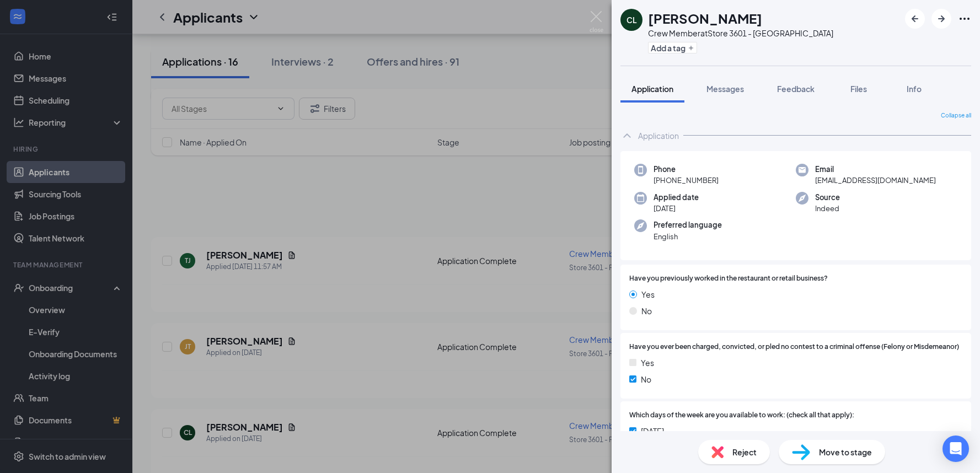 This screenshot has width=980, height=473. I want to click on span: Source, so click(826, 197).